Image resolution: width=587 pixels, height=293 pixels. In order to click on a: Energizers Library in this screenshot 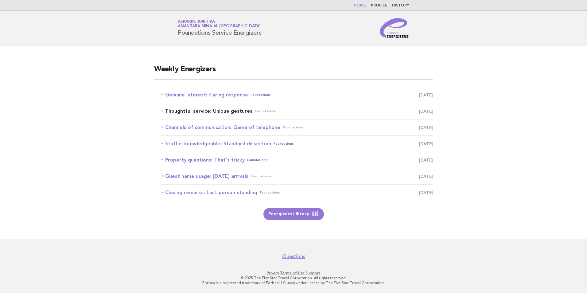, I will do `click(293, 214)`.